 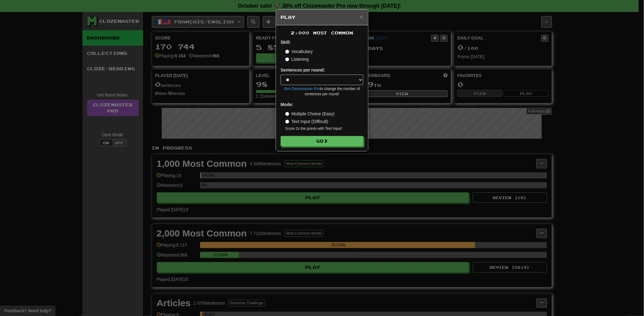 I want to click on button: Go, so click(x=322, y=141).